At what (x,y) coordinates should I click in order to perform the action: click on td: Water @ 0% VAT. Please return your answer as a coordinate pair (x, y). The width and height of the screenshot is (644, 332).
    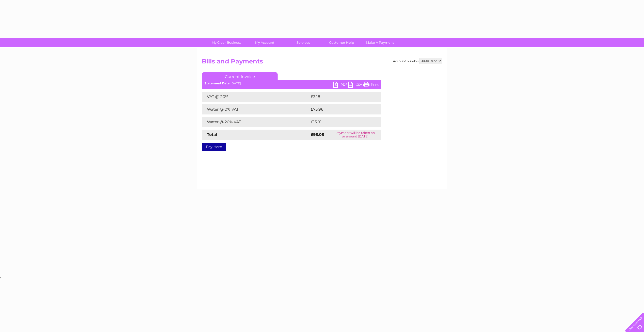
    Looking at the image, I should click on (255, 110).